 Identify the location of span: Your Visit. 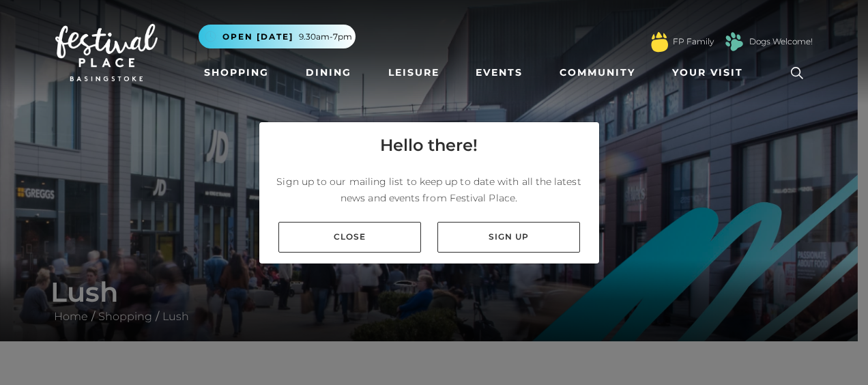
(708, 72).